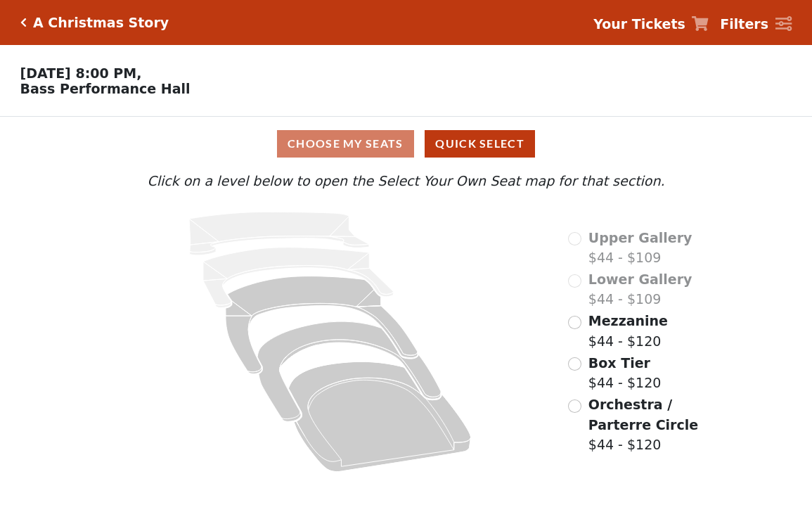  What do you see at coordinates (744, 24) in the screenshot?
I see `strong: Filters` at bounding box center [744, 24].